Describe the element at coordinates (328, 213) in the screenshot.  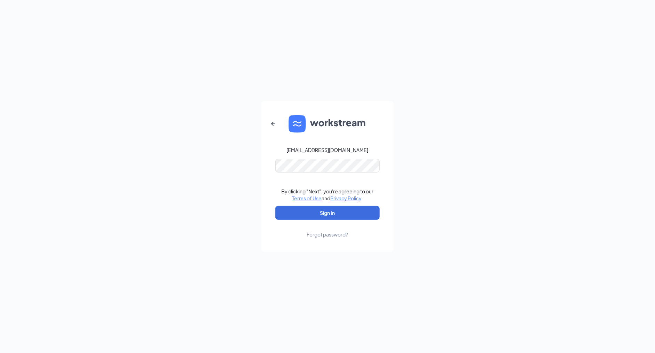
I see `button: Sign In` at that location.